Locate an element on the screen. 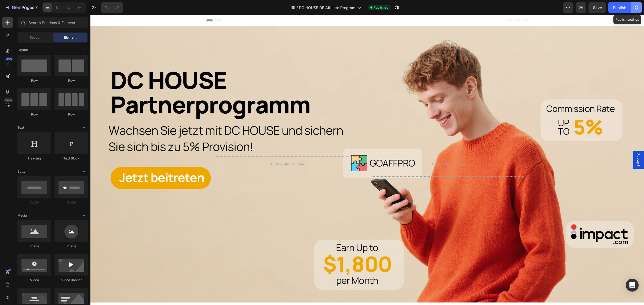  div: Publish is located at coordinates (620, 7).